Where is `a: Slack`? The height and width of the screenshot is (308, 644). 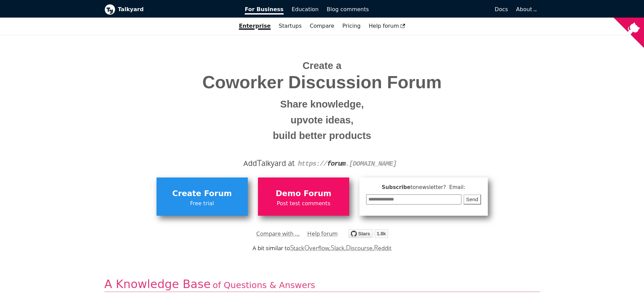 a: Slack is located at coordinates (338, 247).